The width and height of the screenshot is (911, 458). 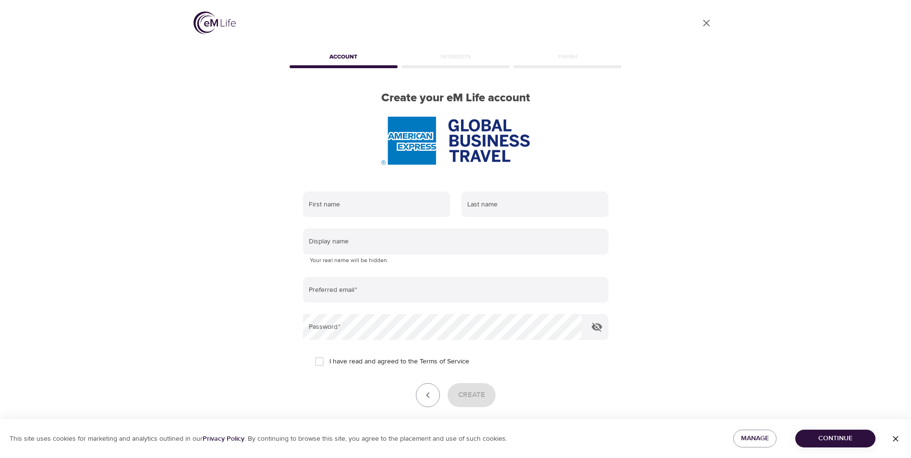 I want to click on img: AmEx%20GBT%20logo.png, so click(x=455, y=141).